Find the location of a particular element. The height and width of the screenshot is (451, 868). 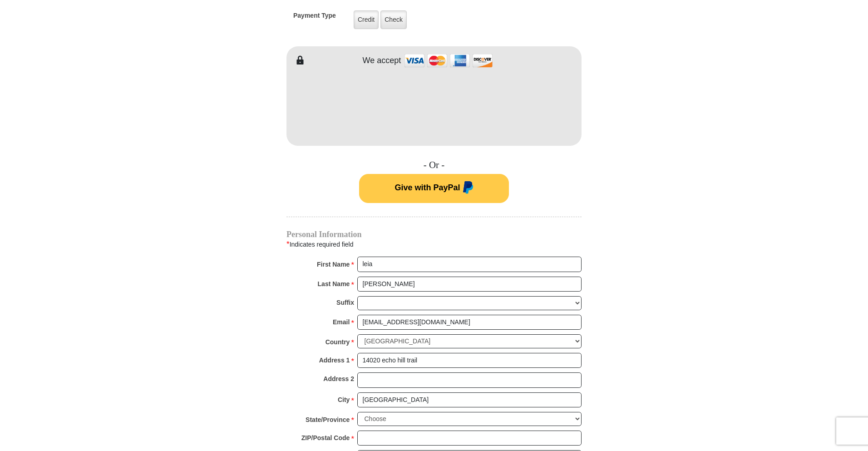

strong: Address 1 is located at coordinates (335, 360).